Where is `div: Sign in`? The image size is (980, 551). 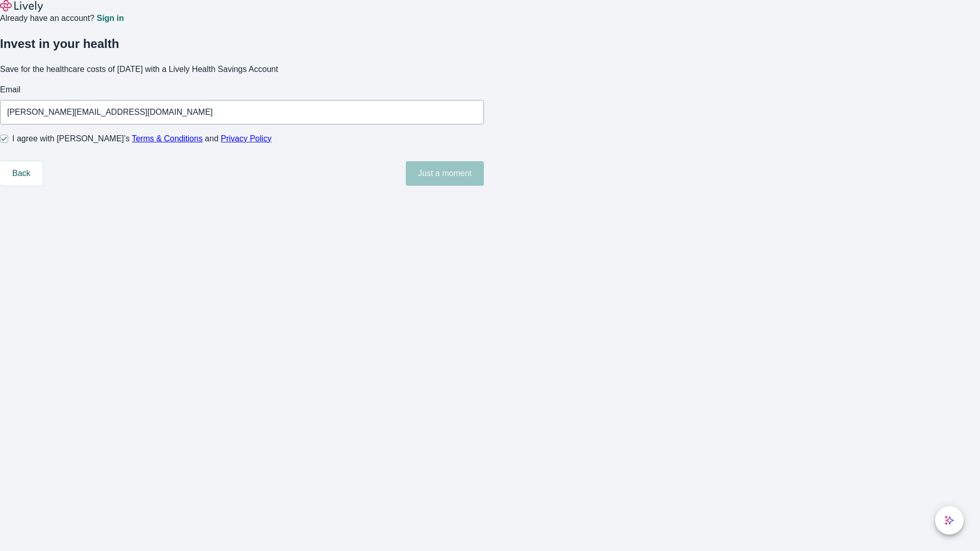
div: Sign in is located at coordinates (110, 18).